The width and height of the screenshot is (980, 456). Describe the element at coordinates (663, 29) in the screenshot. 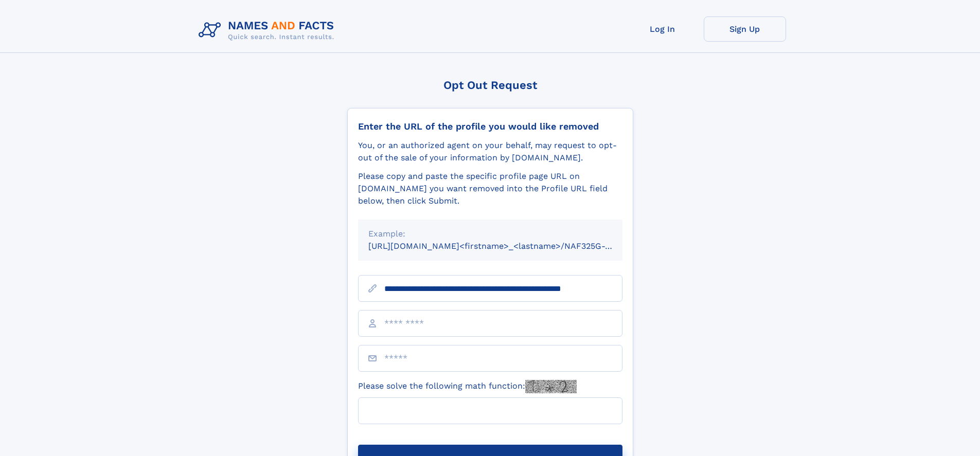

I see `a: Log In` at that location.